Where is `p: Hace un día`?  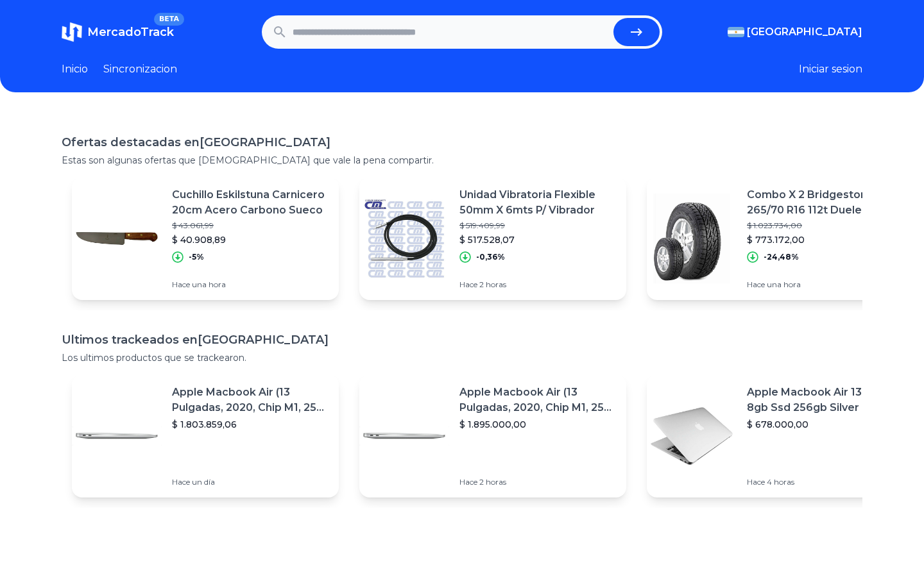
p: Hace un día is located at coordinates (250, 482).